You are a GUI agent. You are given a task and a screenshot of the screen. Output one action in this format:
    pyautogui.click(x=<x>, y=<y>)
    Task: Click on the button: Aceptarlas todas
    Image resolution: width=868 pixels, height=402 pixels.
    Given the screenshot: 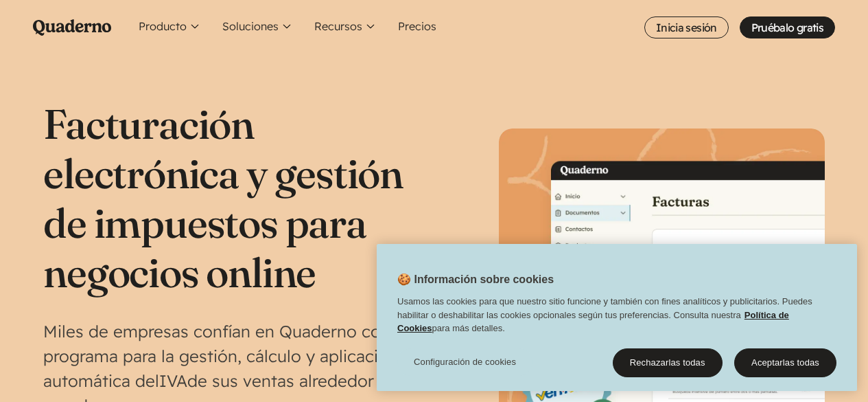 What is the action you would take?
    pyautogui.click(x=785, y=363)
    